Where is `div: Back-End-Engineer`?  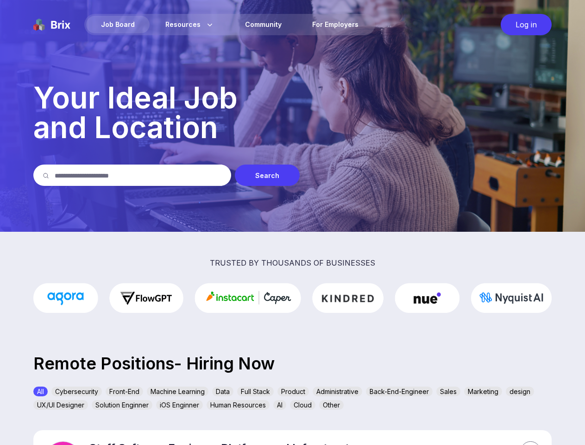 div: Back-End-Engineer is located at coordinates (399, 391).